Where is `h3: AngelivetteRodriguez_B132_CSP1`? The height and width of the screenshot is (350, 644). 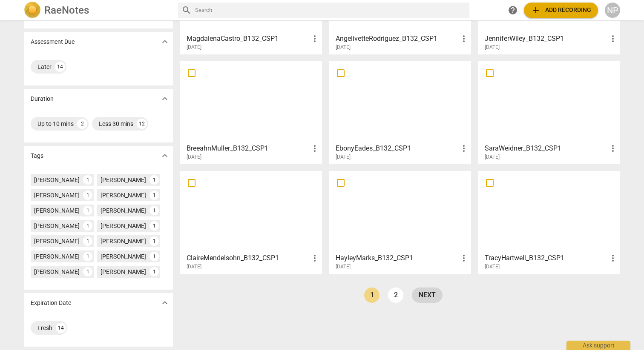
h3: AngelivetteRodriguez_B132_CSP1 is located at coordinates (397, 39).